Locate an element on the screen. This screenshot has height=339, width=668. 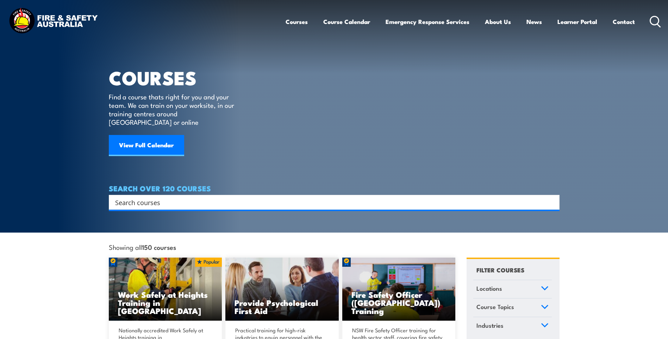
a: About Us is located at coordinates (498, 21).